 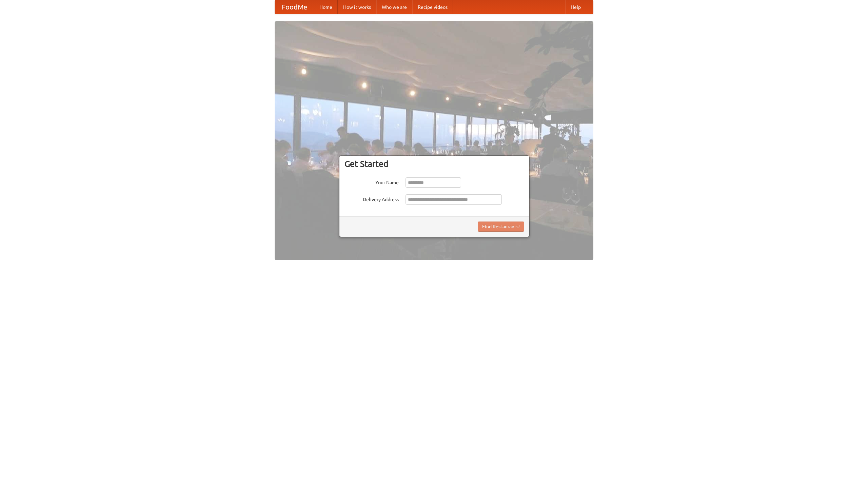 What do you see at coordinates (434, 164) in the screenshot?
I see `h3: Get Started` at bounding box center [434, 164].